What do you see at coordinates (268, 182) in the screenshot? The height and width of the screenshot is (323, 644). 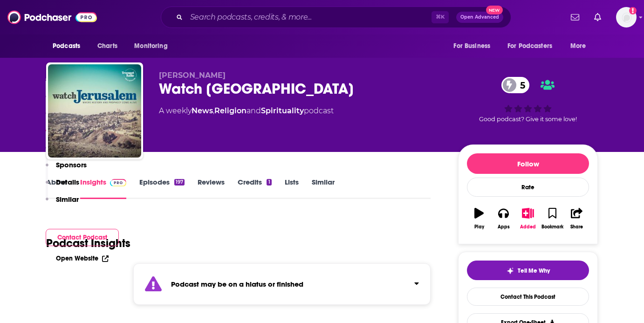 I see `div: 1` at bounding box center [268, 182].